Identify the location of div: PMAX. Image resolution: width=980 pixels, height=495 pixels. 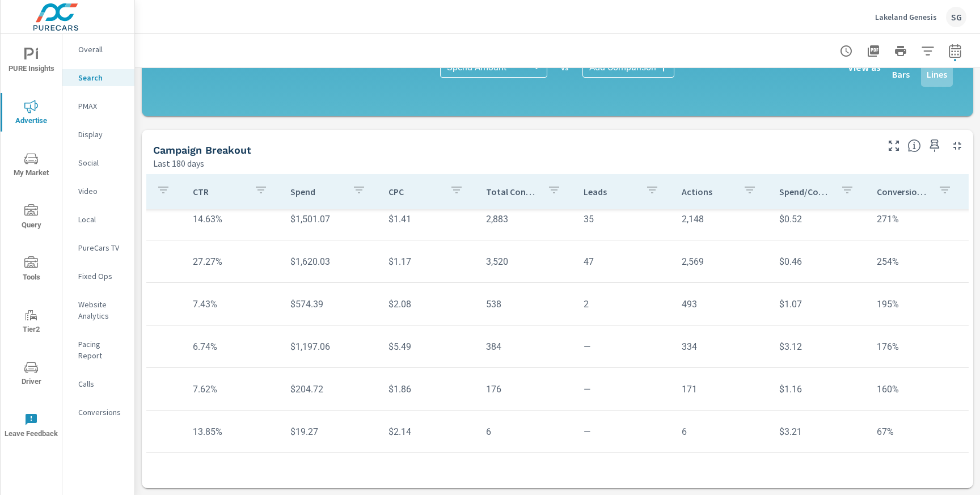
(98, 106).